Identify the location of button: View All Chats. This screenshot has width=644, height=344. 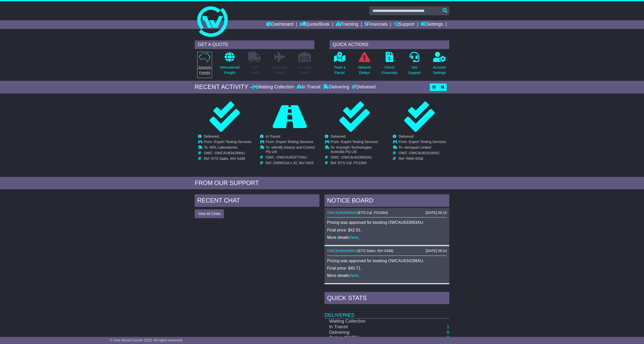
(209, 213).